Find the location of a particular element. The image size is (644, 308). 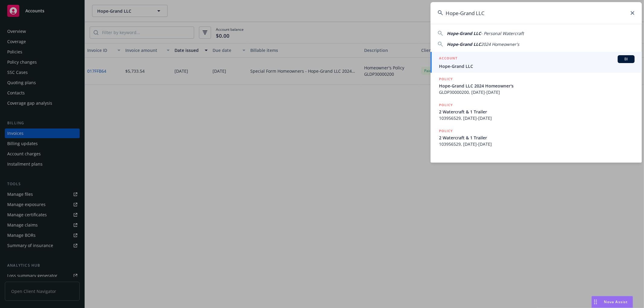

span: - Personal Watercraft is located at coordinates (502, 33).